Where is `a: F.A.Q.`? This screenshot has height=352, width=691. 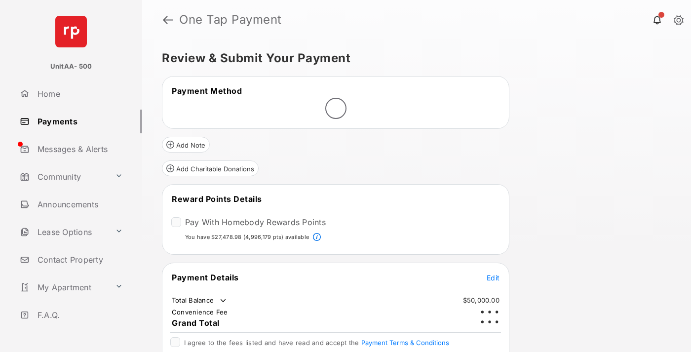 a: F.A.Q. is located at coordinates (79, 315).